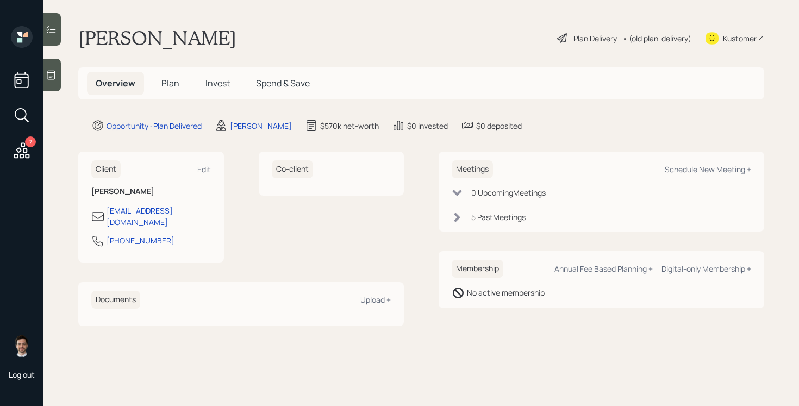  Describe the element at coordinates (508, 192) in the screenshot. I see `div: 0 Upcoming Meeting s` at that location.